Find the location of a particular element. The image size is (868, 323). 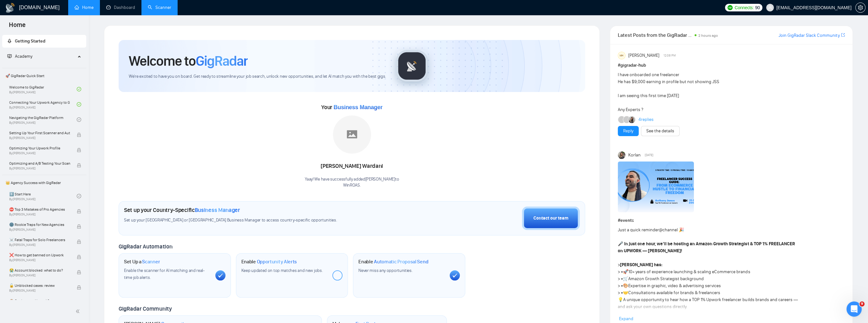

h1: # events is located at coordinates (732, 221).